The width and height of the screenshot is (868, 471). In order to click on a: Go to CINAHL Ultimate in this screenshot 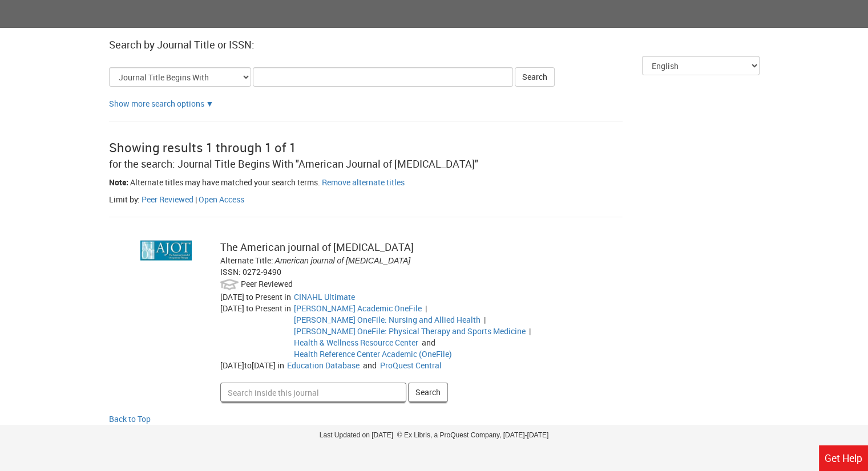, I will do `click(324, 297)`.